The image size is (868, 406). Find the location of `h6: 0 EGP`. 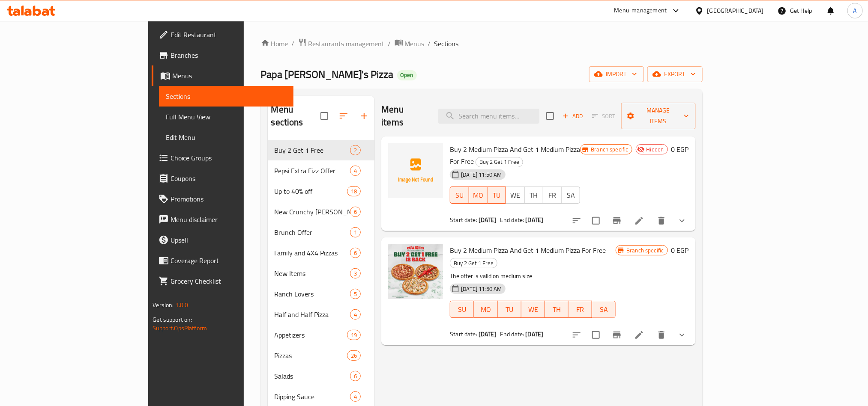

h6: 0 EGP is located at coordinates (680, 150).